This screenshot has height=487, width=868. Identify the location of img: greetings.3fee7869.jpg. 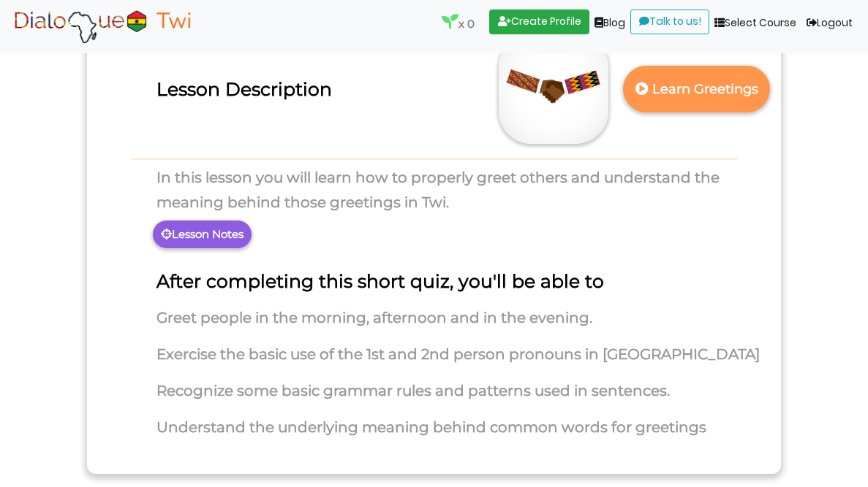
(553, 90).